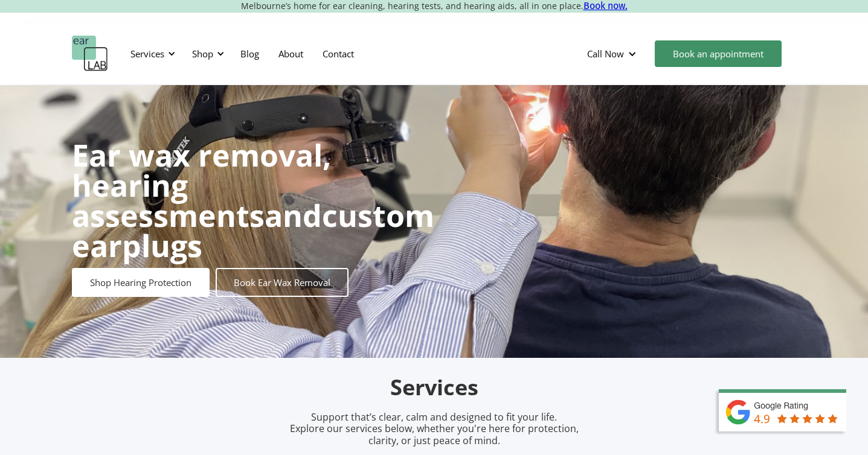  I want to click on a: Book an appointment, so click(718, 54).